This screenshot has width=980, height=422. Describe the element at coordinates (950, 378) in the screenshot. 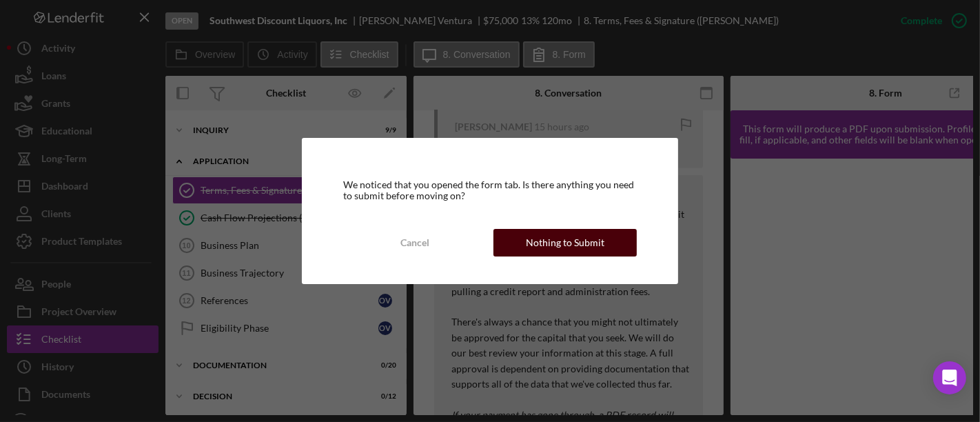

I see `div: Open Intercom Messenger` at that location.